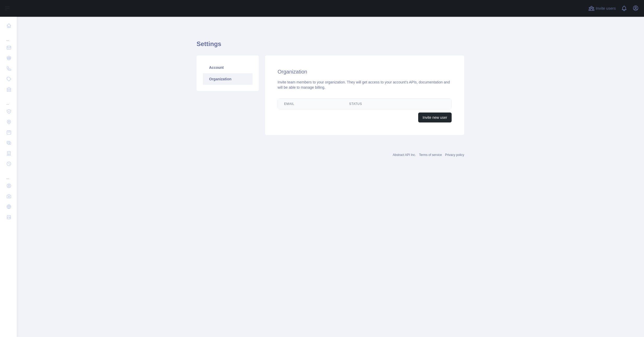 This screenshot has height=337, width=644. I want to click on a: Organization, so click(228, 79).